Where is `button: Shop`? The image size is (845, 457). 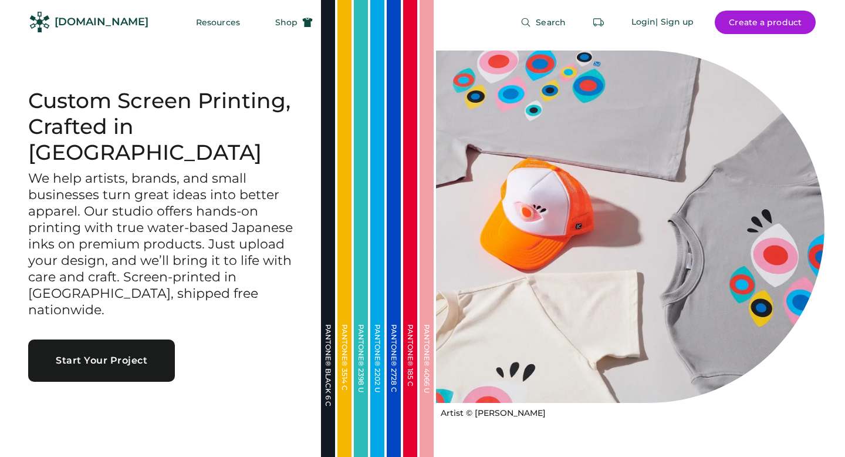 button: Shop is located at coordinates (294, 22).